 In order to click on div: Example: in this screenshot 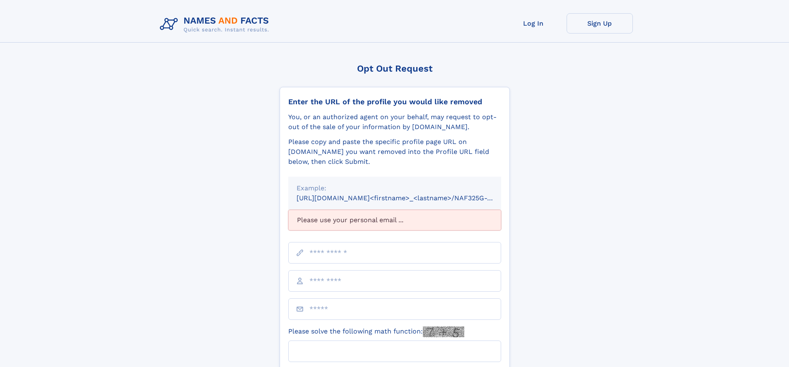, I will do `click(395, 188)`.